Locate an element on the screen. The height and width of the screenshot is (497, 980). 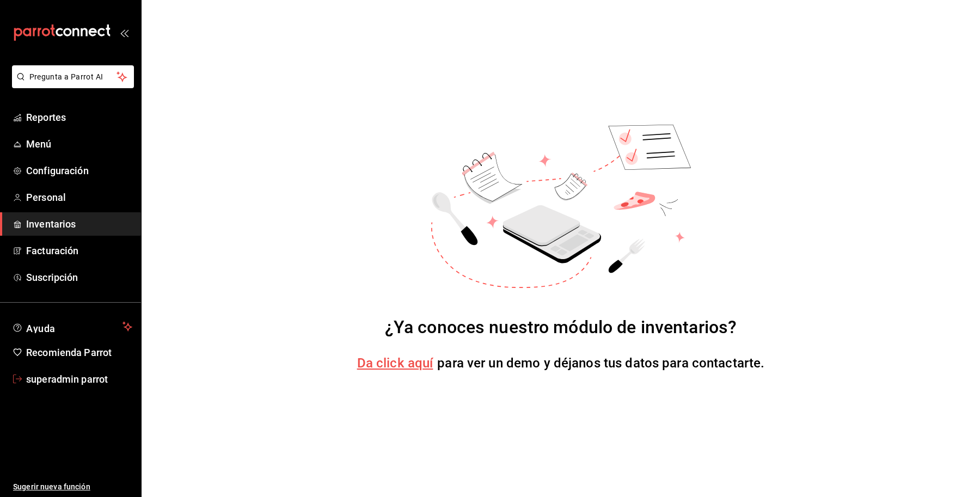
a: Pregunta a Parrot AI is located at coordinates (70, 84).